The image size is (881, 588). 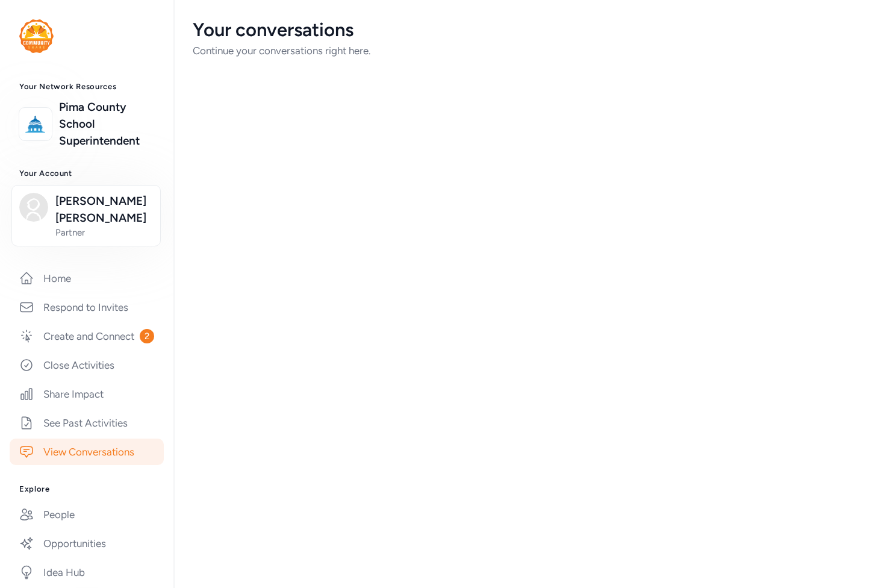 I want to click on a: Opportunities, so click(x=87, y=544).